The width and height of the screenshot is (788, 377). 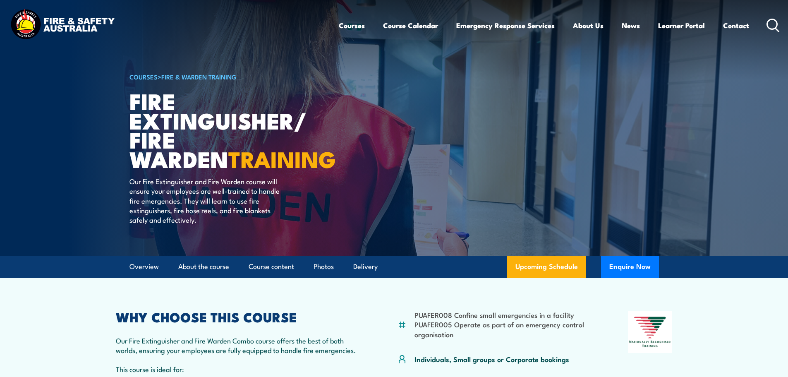 I want to click on a: COURSES, so click(x=144, y=77).